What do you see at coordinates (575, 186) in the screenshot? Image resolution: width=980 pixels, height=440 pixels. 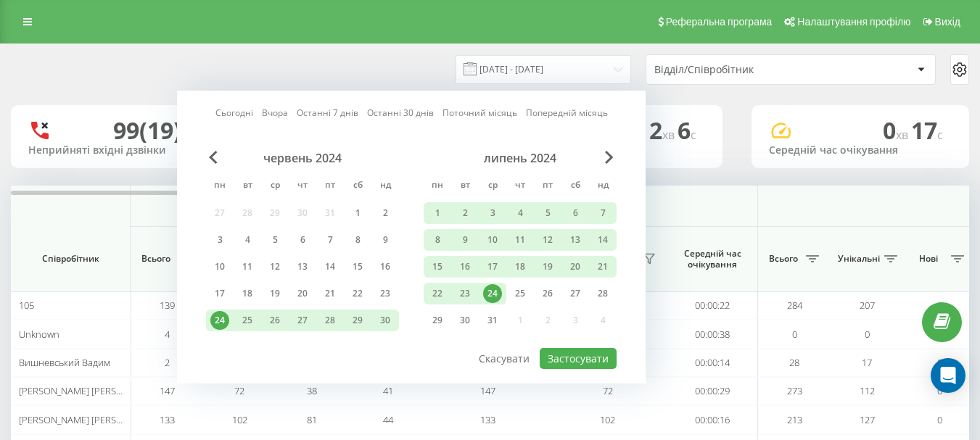 I see `abbr: субота` at bounding box center [575, 186].